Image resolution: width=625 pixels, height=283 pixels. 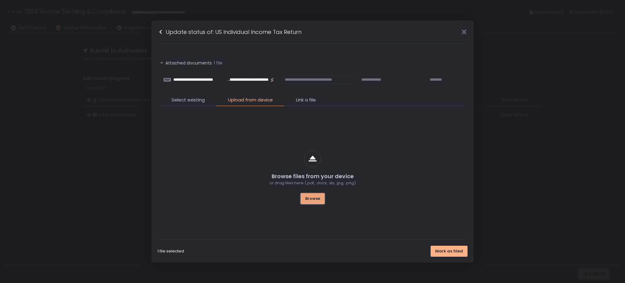 What do you see at coordinates (312, 183) in the screenshot?
I see `div: or drag files here (.pdf, .docx, .xls, .jpg, .png)` at bounding box center [312, 183].